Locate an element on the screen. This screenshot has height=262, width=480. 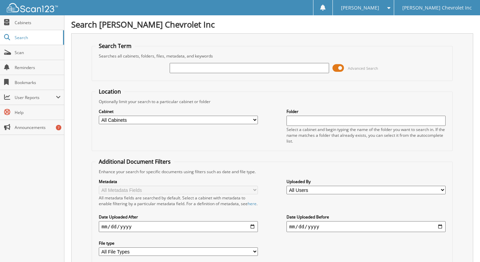
div: Select a cabinet and begin typing the name of the folder you want to search in. If the name match... is located at coordinates (366, 135).